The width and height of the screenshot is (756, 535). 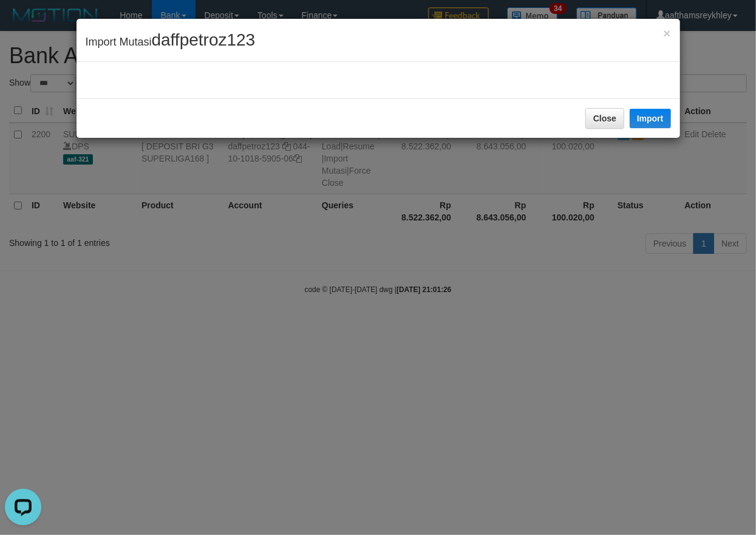 I want to click on button: Open LiveChat chat widget, so click(x=23, y=23).